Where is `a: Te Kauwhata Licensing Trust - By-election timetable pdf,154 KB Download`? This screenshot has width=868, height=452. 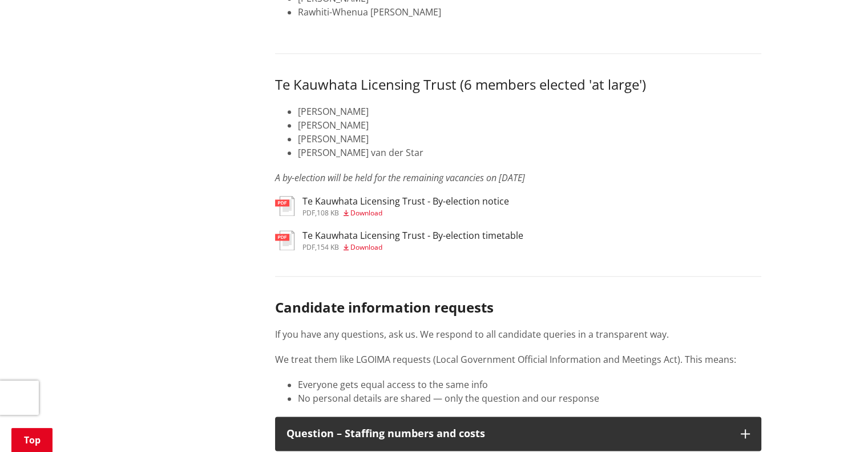
a: Te Kauwhata Licensing Trust - By-election timetable pdf,154 KB Download is located at coordinates (399, 241).